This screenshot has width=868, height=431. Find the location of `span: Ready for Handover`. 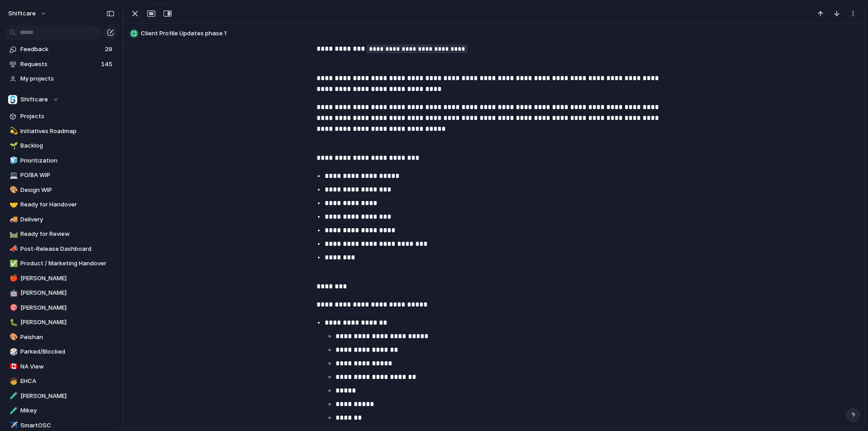

span: Ready for Handover is located at coordinates (67, 204).